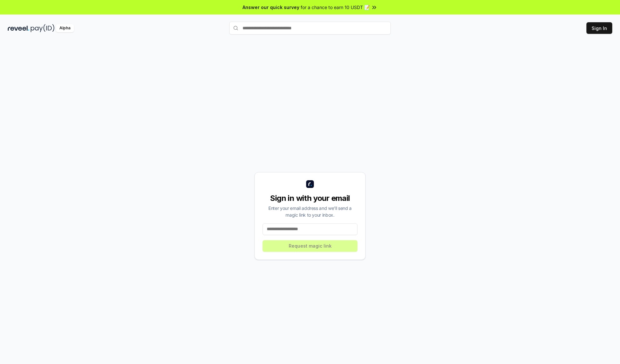 Image resolution: width=620 pixels, height=364 pixels. I want to click on img: reveel_dark, so click(18, 28).